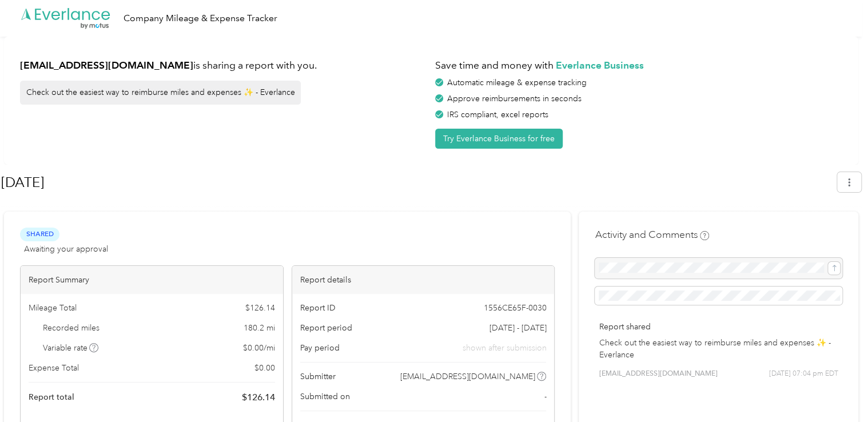  What do you see at coordinates (260, 328) in the screenshot?
I see `span: 180.2 mi` at bounding box center [260, 328].